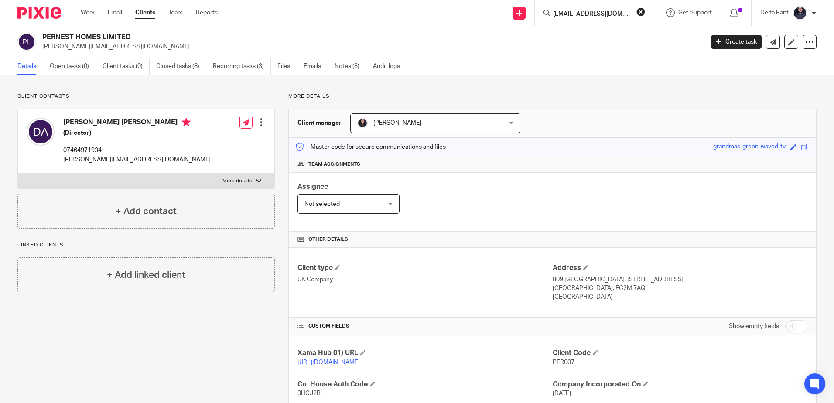 This screenshot has height=403, width=834. I want to click on button: Clear, so click(641, 12).